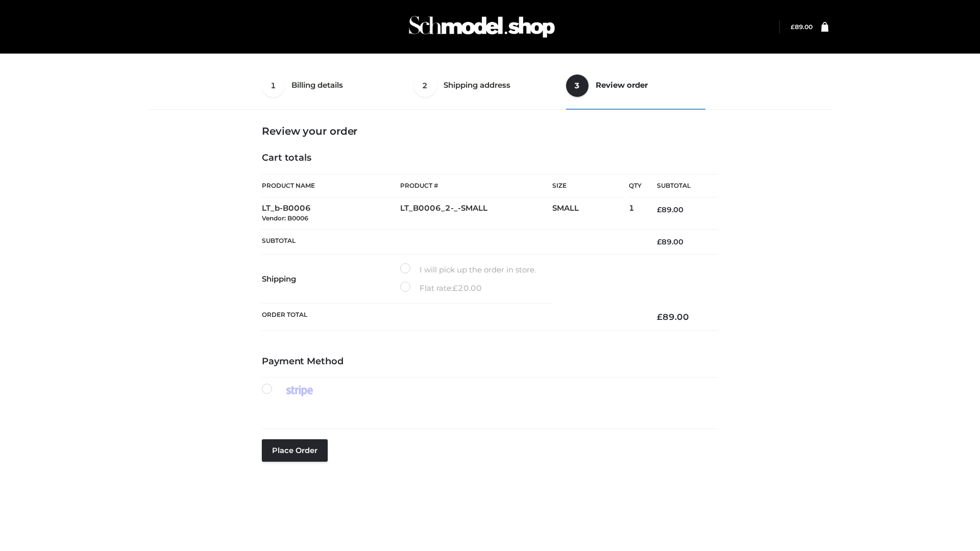  Describe the element at coordinates (588, 186) in the screenshot. I see `th: Size` at that location.